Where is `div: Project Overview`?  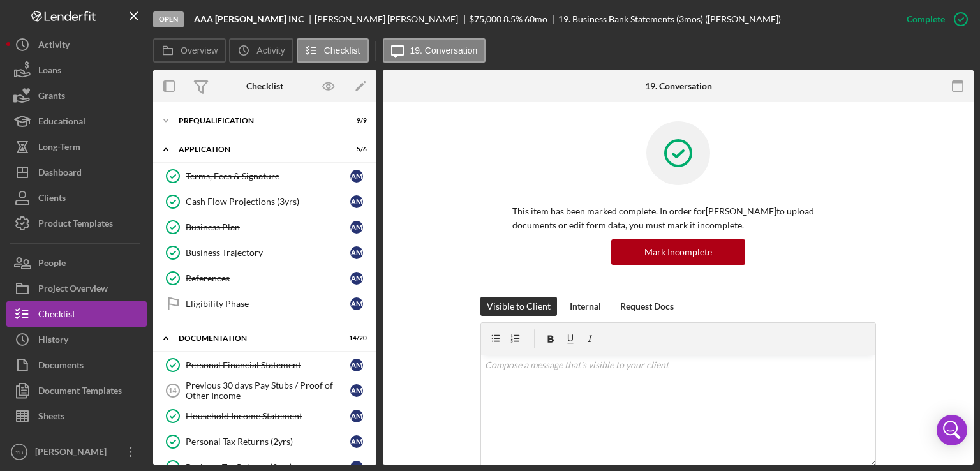 div: Project Overview is located at coordinates (73, 290).